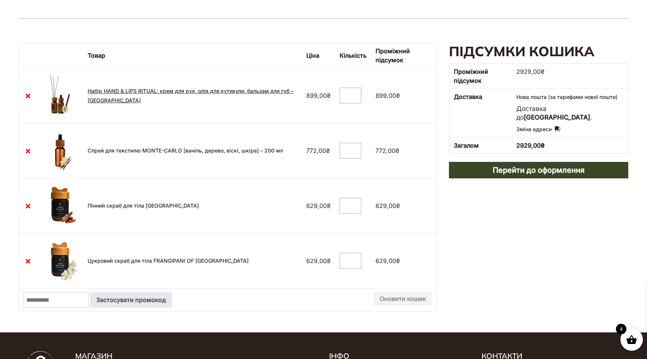 The image size is (647, 359). I want to click on th: Доставка, so click(481, 113).